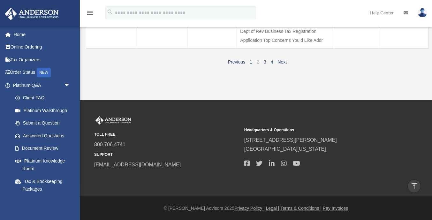  I want to click on a: menu, so click(90, 14).